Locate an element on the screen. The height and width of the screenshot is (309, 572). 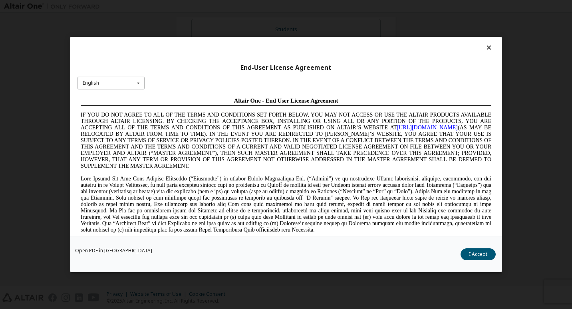
span: Lore Ipsumd Sit Ame Cons Adipisc Elitseddo (“Eiusmodte”) in utlabor Etdolo Magnaaliqua Eni. (“Adm... is located at coordinates (208, 110).